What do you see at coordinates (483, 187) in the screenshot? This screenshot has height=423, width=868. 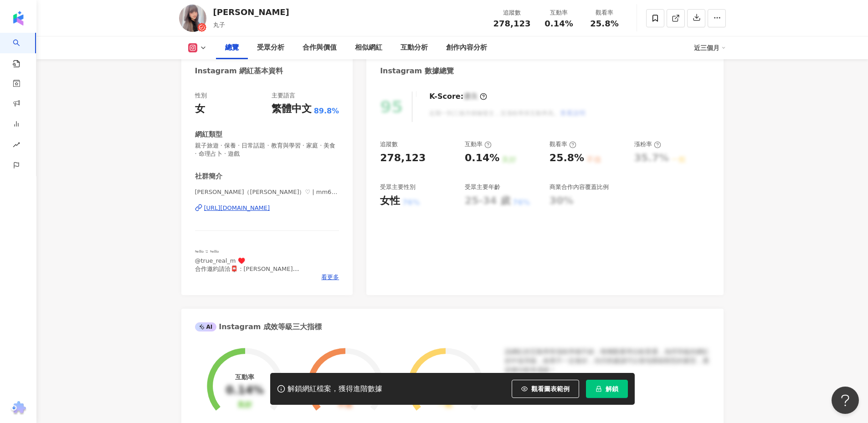 I see `div: 受眾主要年齡` at bounding box center [483, 187].